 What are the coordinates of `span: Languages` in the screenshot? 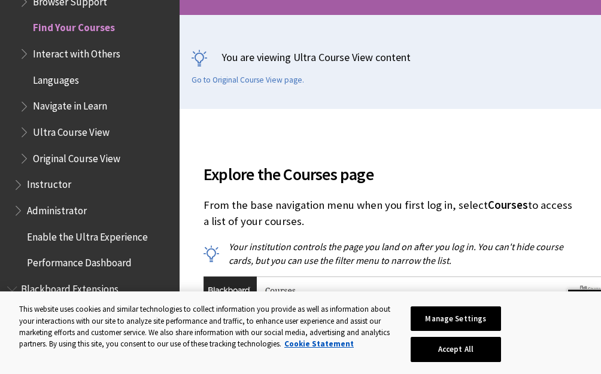 It's located at (56, 78).